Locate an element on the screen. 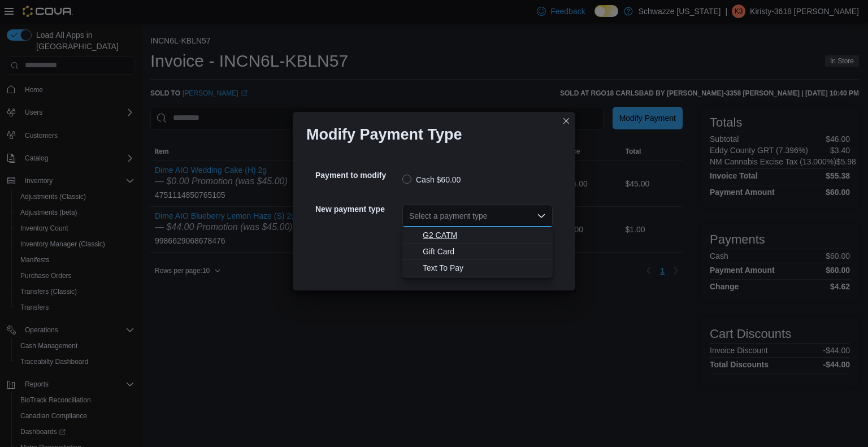 The height and width of the screenshot is (447, 868). span: Gift Card is located at coordinates (484, 251).